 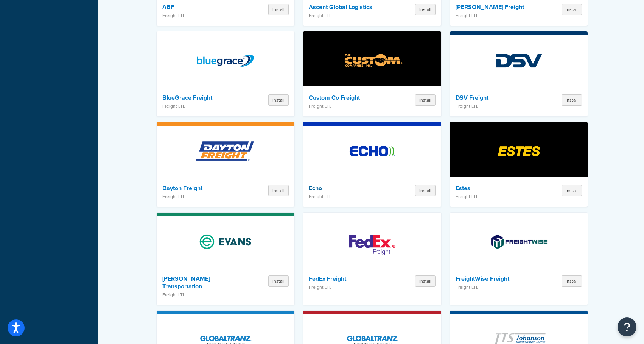 I want to click on img: FedEx Freight, so click(x=372, y=242).